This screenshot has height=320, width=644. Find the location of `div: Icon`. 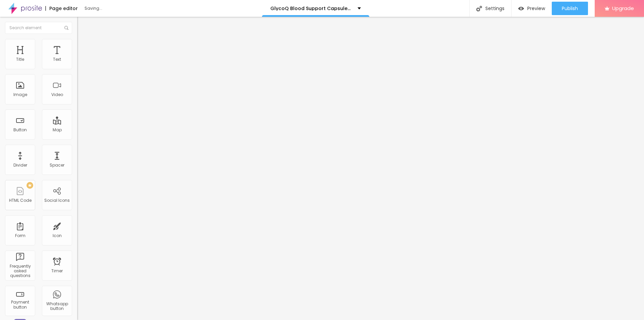

div: Icon is located at coordinates (57, 236).